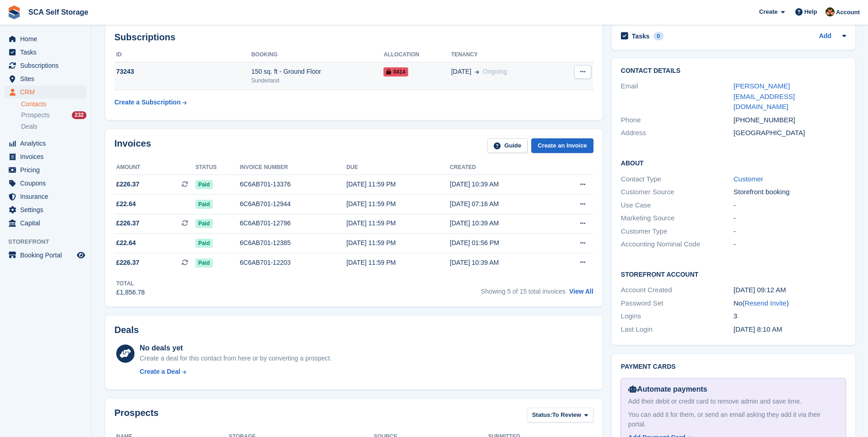 The width and height of the screenshot is (868, 437). I want to click on div: 73243, so click(183, 72).